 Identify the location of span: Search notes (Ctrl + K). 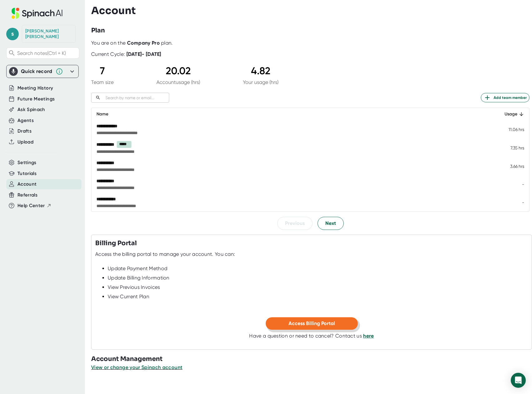
(41, 53).